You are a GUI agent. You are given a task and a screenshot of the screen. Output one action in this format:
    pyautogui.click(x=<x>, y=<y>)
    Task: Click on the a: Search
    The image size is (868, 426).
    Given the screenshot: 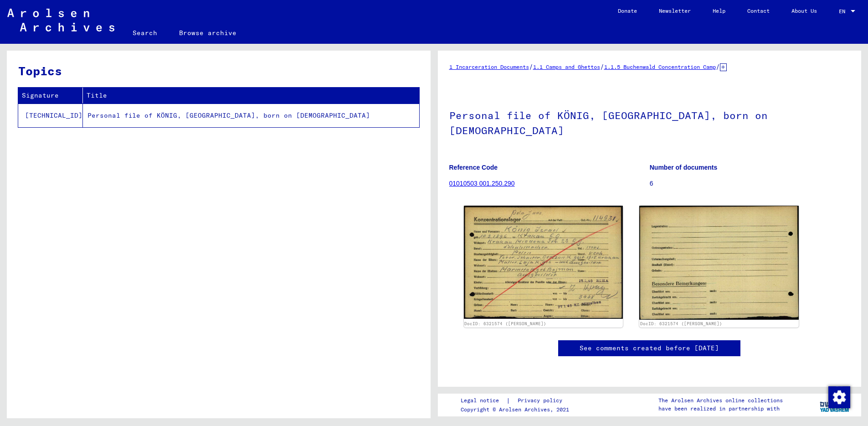 What is the action you would take?
    pyautogui.click(x=145, y=33)
    